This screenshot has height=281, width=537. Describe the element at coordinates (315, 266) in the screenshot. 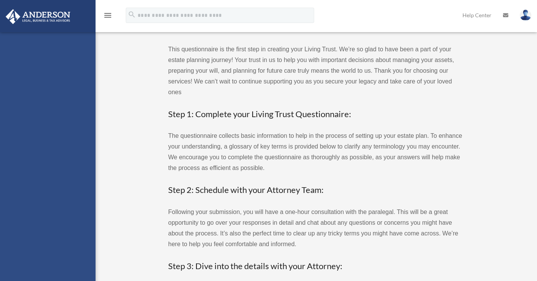

I see `h3: Step 3: Dive into the details with your Attorney:` at that location.